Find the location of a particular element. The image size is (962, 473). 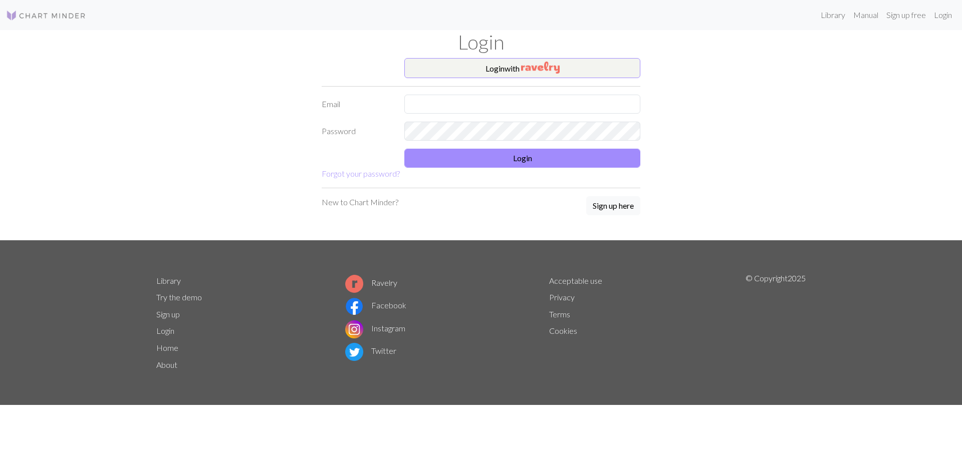

label: Password is located at coordinates (357, 131).